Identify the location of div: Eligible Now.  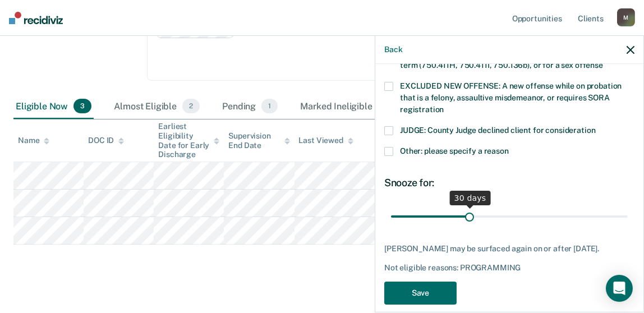
(53, 107).